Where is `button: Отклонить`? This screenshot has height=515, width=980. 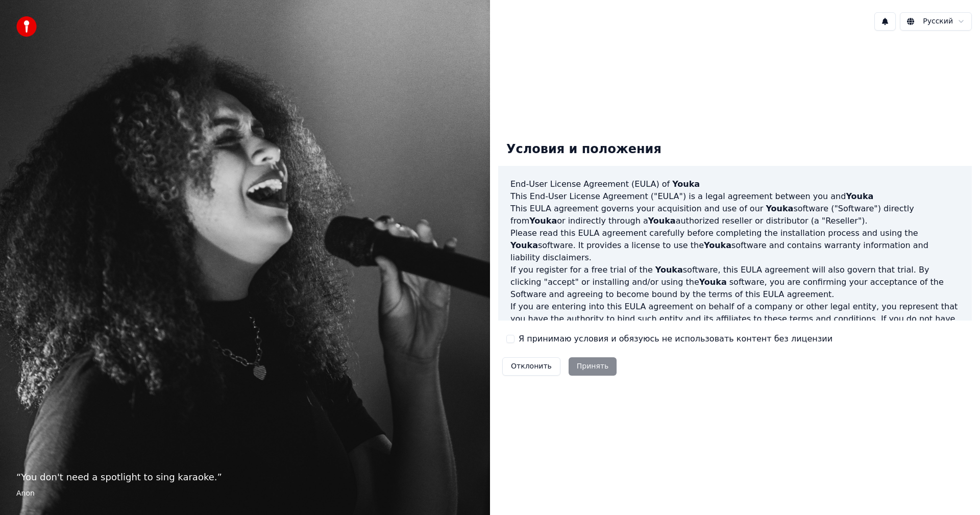
button: Отклонить is located at coordinates (531, 366).